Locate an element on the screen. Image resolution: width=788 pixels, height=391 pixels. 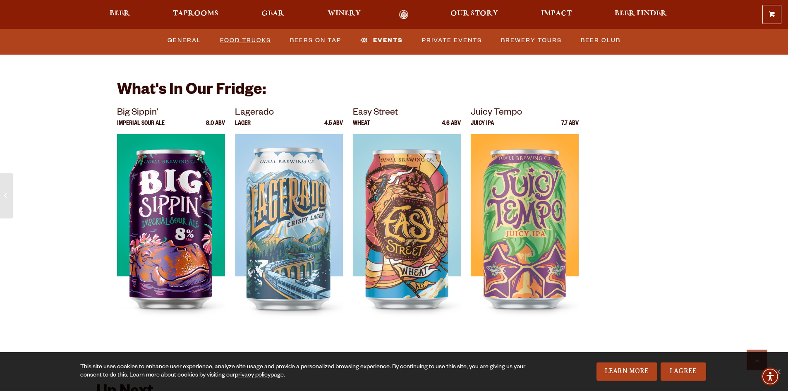
p: Juicy Tempo is located at coordinates (525, 113).